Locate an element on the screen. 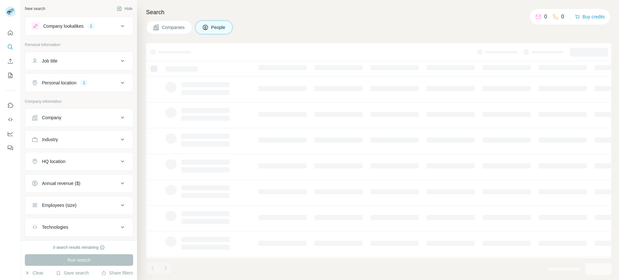  button: Job title is located at coordinates (79, 61).